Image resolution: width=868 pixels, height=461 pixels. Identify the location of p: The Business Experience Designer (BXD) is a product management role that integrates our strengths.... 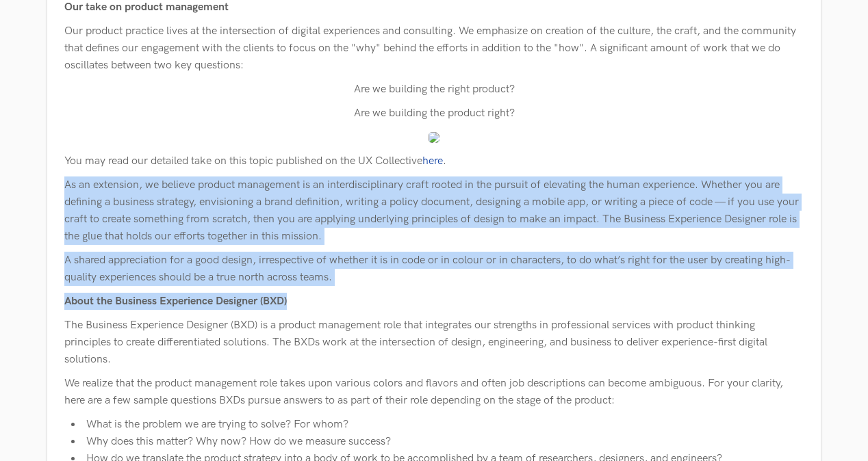
(434, 342).